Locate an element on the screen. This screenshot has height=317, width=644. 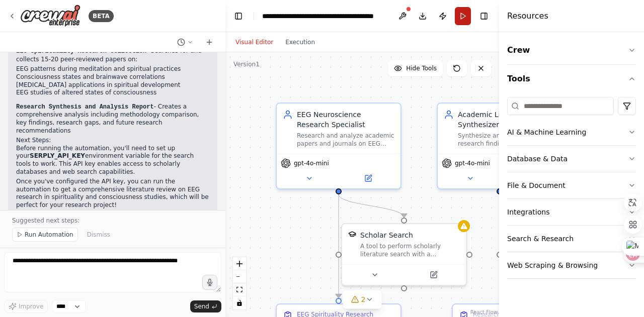
button: zoom out is located at coordinates (239, 277).